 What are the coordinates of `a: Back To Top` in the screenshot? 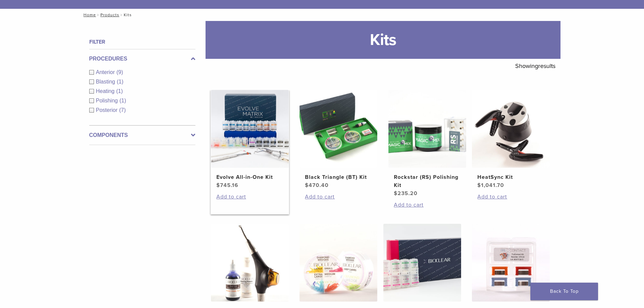 It's located at (564, 291).